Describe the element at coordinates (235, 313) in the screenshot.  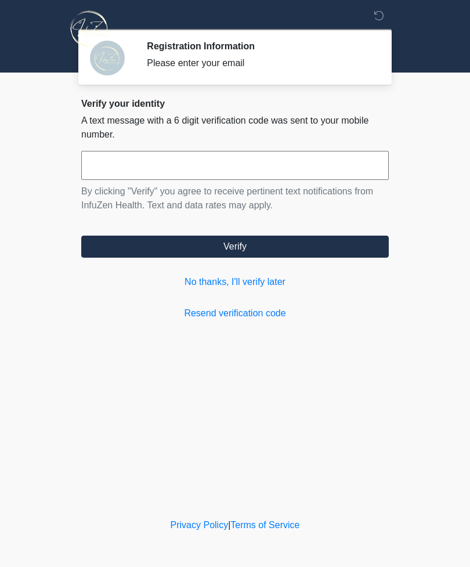
I see `a: Resend verification code` at that location.